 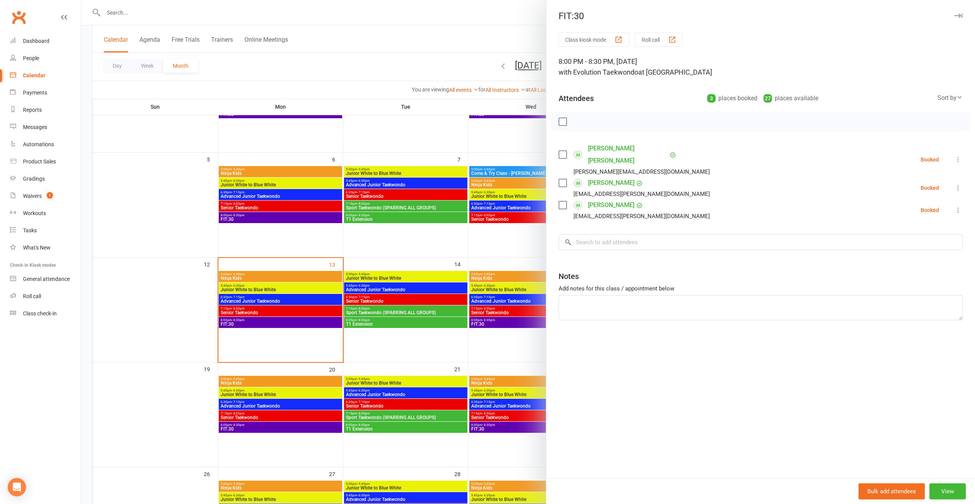 I want to click on div: Payments, so click(x=35, y=93).